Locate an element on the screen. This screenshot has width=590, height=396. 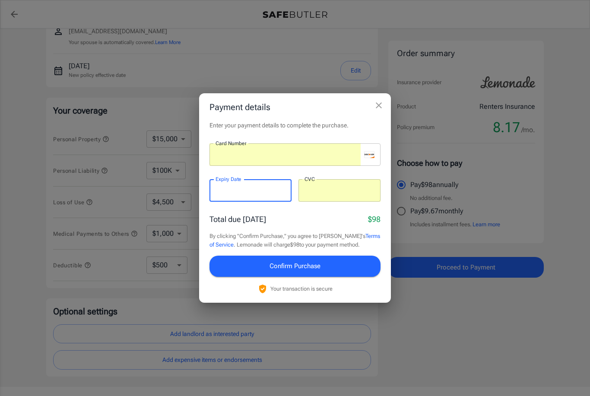
h2: Payment details is located at coordinates (295, 107).